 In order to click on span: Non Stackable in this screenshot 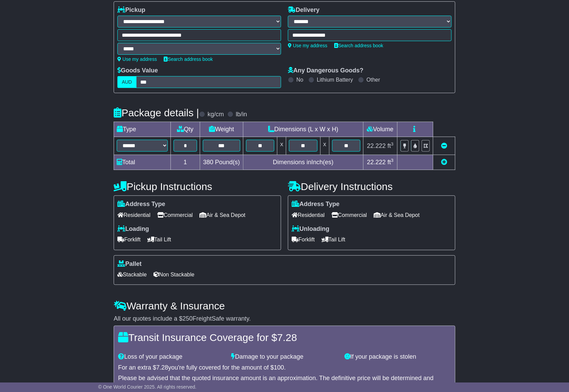, I will do `click(174, 275)`.